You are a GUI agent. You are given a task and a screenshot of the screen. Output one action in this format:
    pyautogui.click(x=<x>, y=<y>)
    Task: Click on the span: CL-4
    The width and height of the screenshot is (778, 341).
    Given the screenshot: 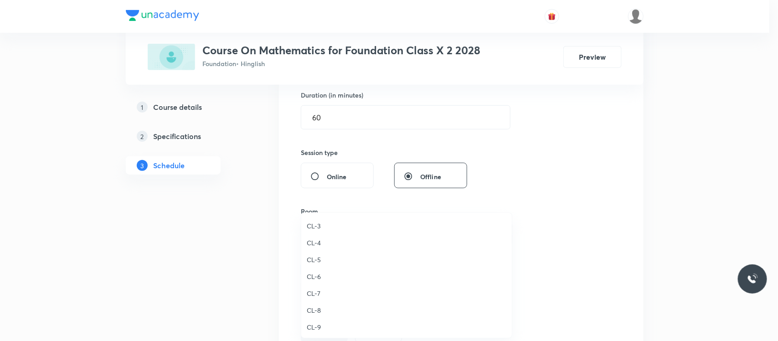 What is the action you would take?
    pyautogui.click(x=407, y=243)
    